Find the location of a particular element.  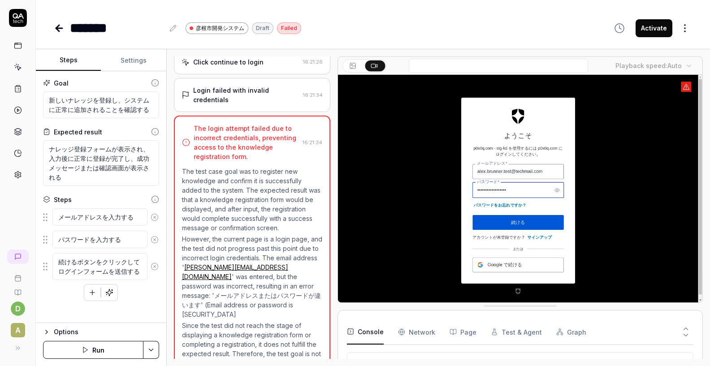

button: Test & Agent is located at coordinates (516, 332).